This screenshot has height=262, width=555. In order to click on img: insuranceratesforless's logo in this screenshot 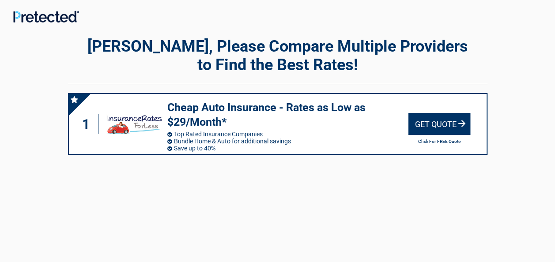, I will do `click(134, 124)`.